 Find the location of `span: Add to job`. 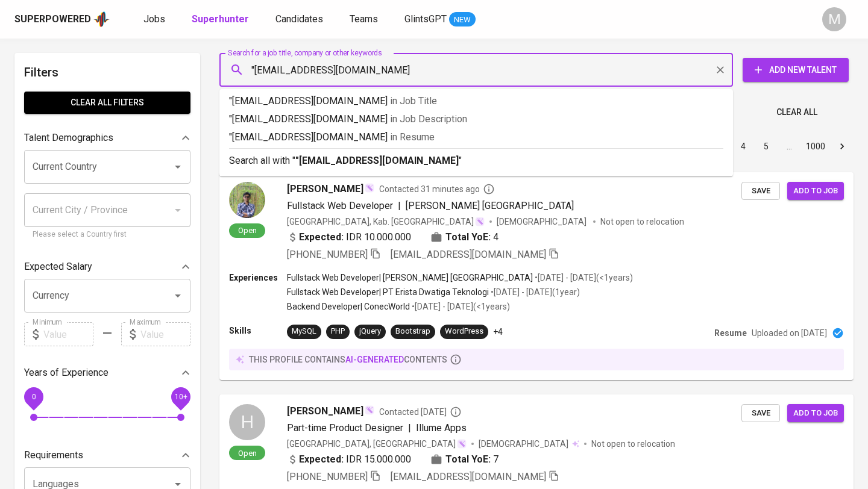

span: Add to job is located at coordinates (815, 413).